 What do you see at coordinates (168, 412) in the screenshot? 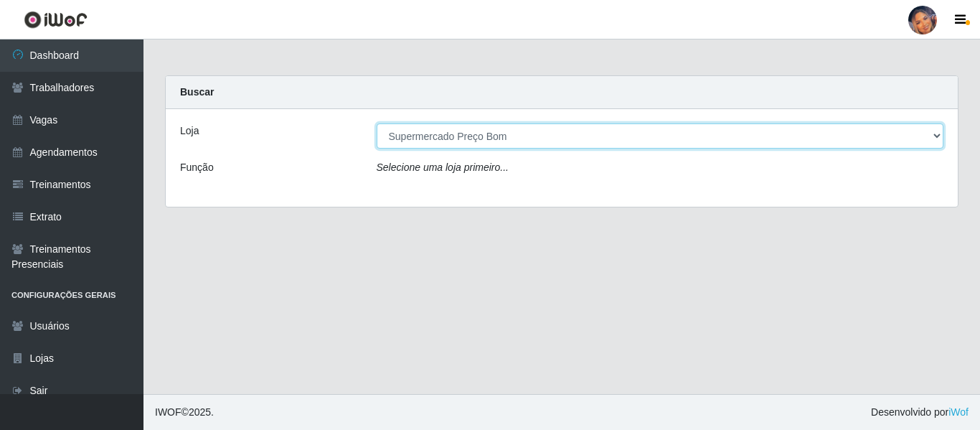
I see `span: IWOF` at bounding box center [168, 412].